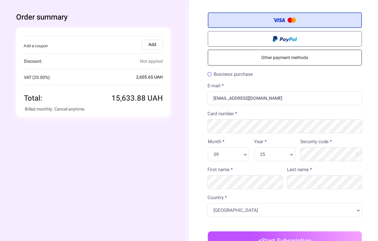 The image size is (378, 241). I want to click on span: Not applied, so click(151, 61).